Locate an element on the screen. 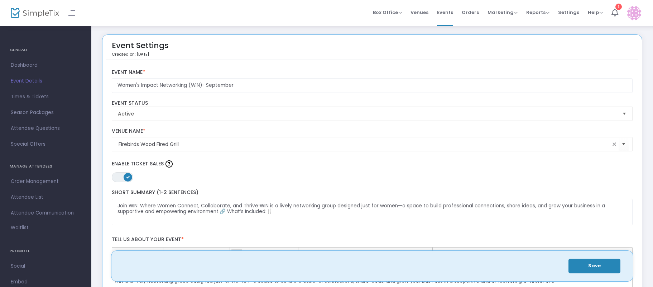  span: Box Office is located at coordinates (387, 12).